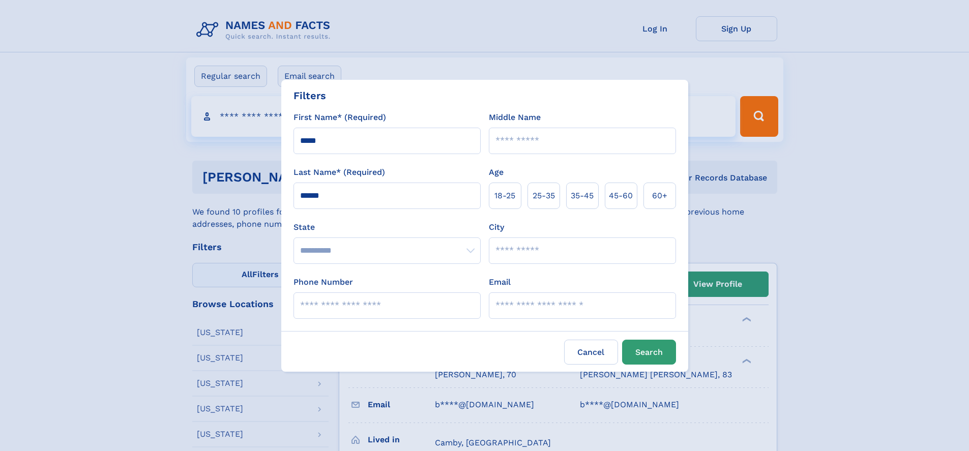  Describe the element at coordinates (340, 117) in the screenshot. I see `label: First Name* (Required)` at that location.